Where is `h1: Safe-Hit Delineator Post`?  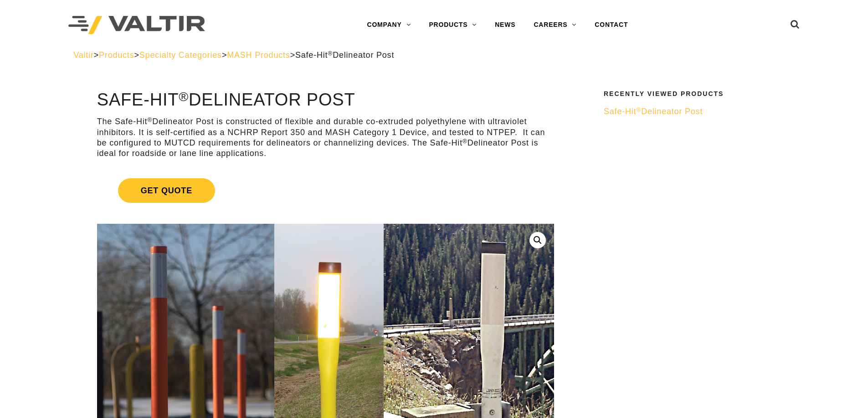 h1: Safe-Hit Delineator Post is located at coordinates (325, 100).